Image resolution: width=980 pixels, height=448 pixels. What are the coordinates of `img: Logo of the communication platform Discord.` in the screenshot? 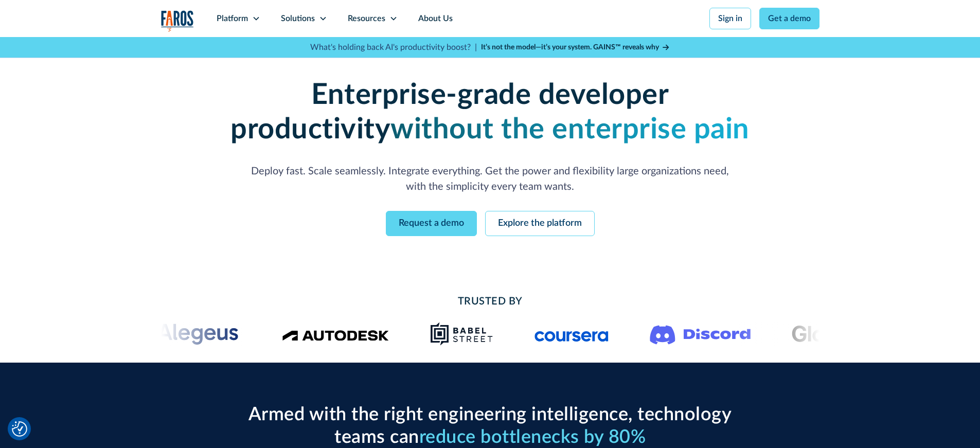 It's located at (700, 334).